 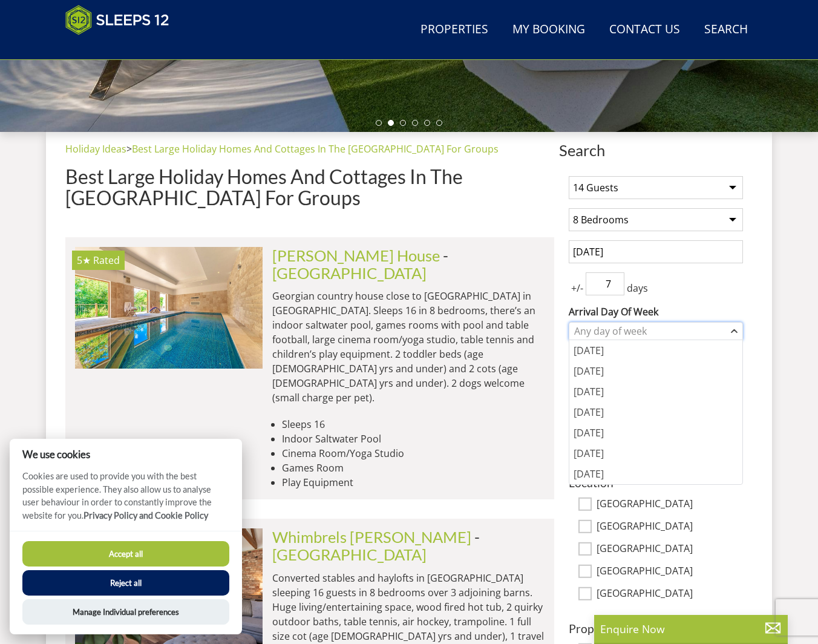 I want to click on a: Contact Us, so click(x=645, y=29).